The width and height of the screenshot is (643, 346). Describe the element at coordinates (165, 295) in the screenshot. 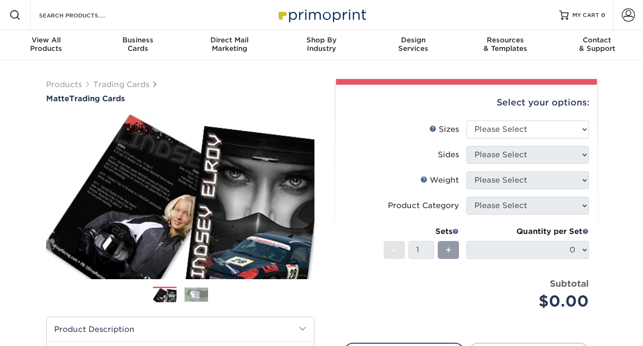

I see `img: Trading Cards 01` at that location.